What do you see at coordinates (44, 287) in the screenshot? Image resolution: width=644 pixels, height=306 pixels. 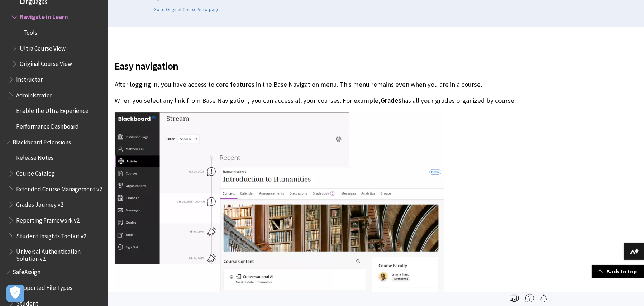 I see `span: Supported File Types` at bounding box center [44, 287].